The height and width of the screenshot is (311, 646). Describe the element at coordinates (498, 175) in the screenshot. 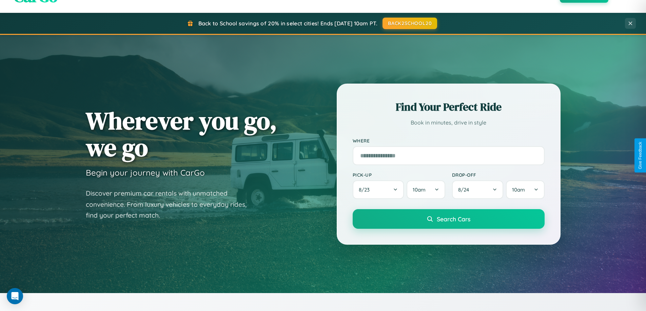

I see `label: Drop-off` at that location.